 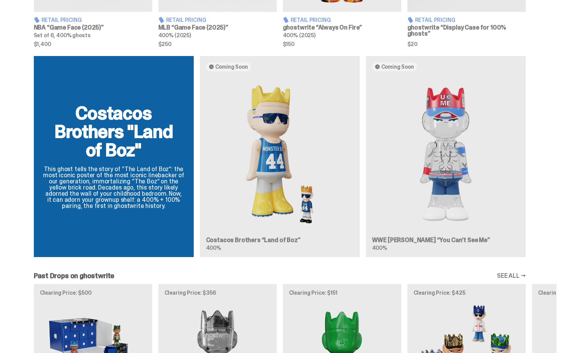 I want to click on h3: ghostwrite “Display Case for 100% ghosts”, so click(x=466, y=31).